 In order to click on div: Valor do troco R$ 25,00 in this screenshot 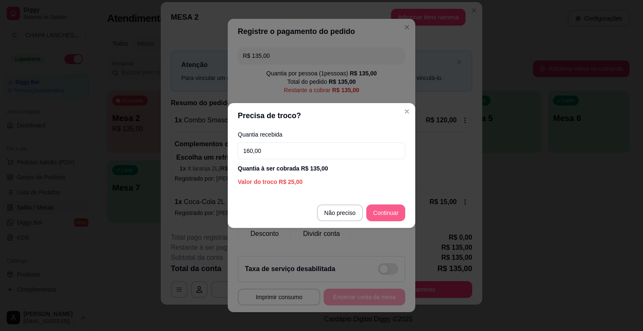, I will do `click(321, 182)`.